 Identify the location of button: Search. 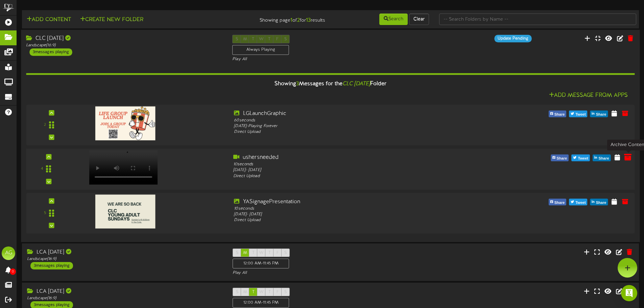
(394, 20).